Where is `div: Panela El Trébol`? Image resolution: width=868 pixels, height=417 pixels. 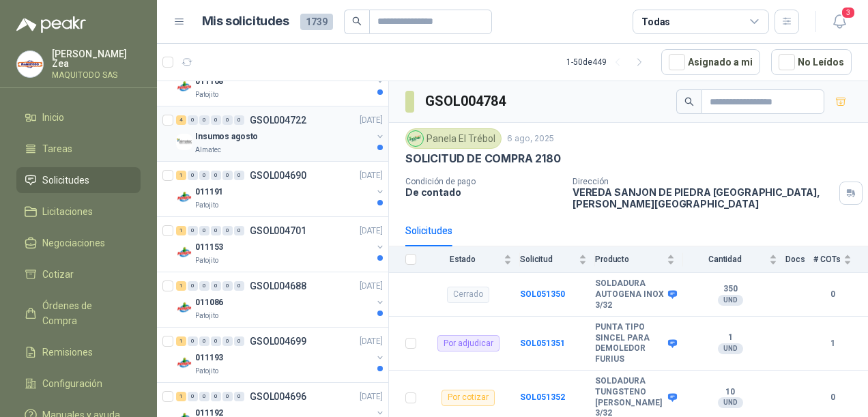
div: Panela El Trébol is located at coordinates (453, 139).